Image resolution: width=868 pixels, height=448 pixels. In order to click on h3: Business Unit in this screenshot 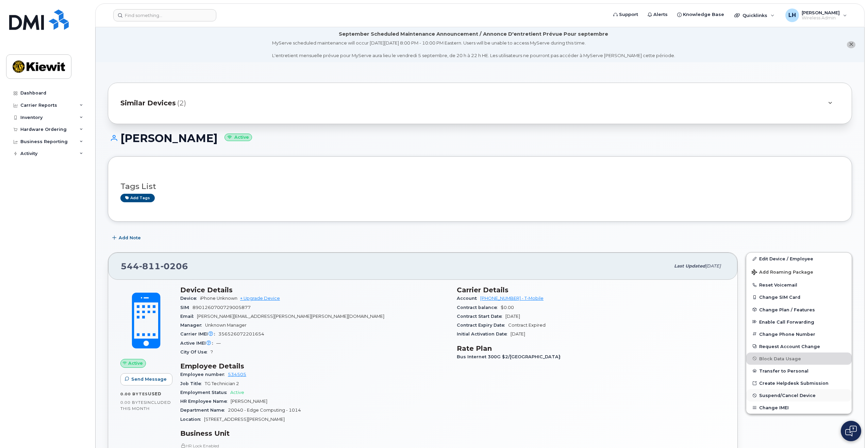, I will do `click(314, 434)`.